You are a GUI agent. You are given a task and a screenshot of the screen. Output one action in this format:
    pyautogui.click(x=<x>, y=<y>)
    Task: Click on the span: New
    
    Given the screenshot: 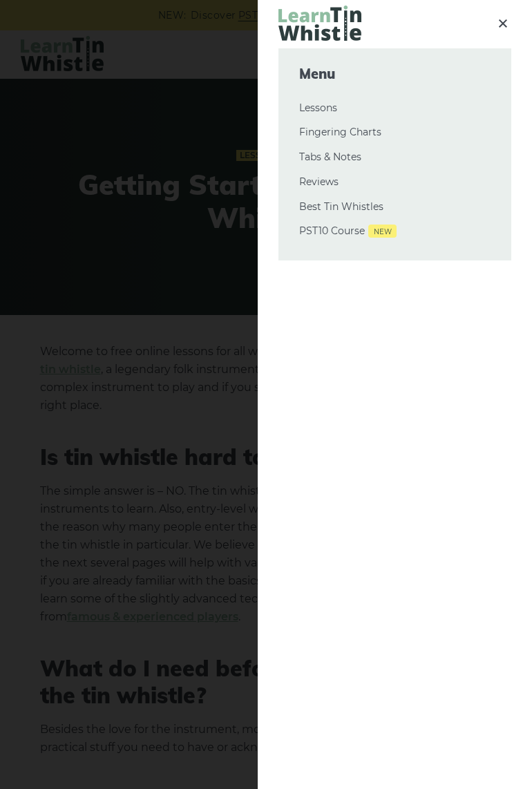 What is the action you would take?
    pyautogui.click(x=382, y=231)
    